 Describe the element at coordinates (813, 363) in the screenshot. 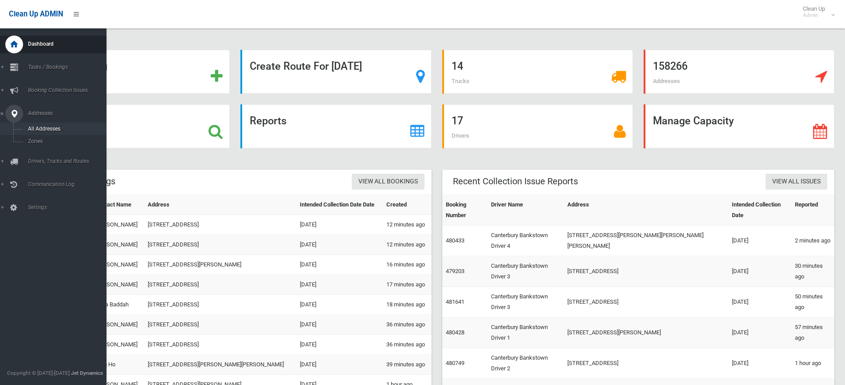

I see `td: 1 hour ago` at that location.